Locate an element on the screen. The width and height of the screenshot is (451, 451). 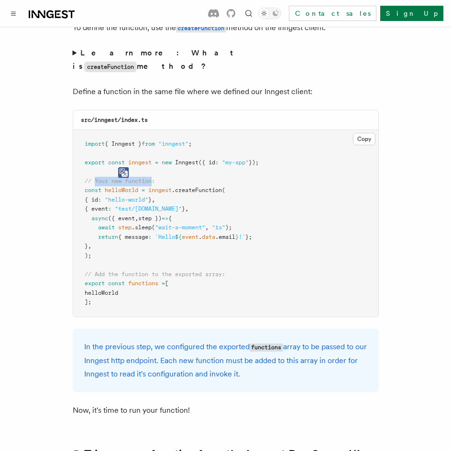
span: ({ event is located at coordinates (121, 219).